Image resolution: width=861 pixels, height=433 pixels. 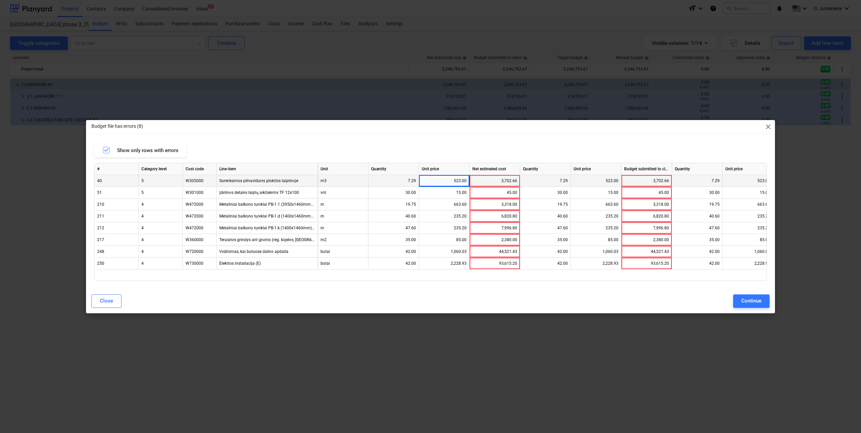 What do you see at coordinates (267, 193) in the screenshot?
I see `div: Įdėtinės detalės laiptų aikštelėms TF 12x100` at bounding box center [267, 193].